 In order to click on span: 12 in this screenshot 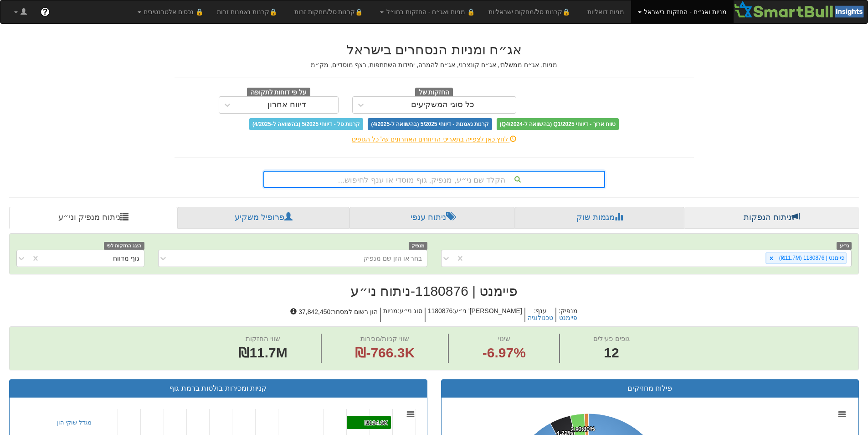, I will do `click(611, 353)`.